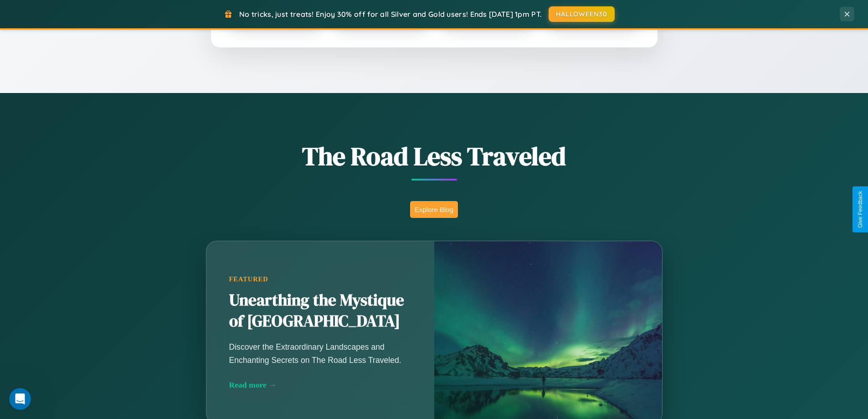  I want to click on button: HALLOWEEN30, so click(582, 14).